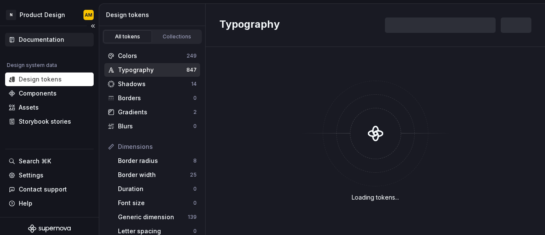 The width and height of the screenshot is (545, 235). I want to click on div: Font size, so click(155, 203).